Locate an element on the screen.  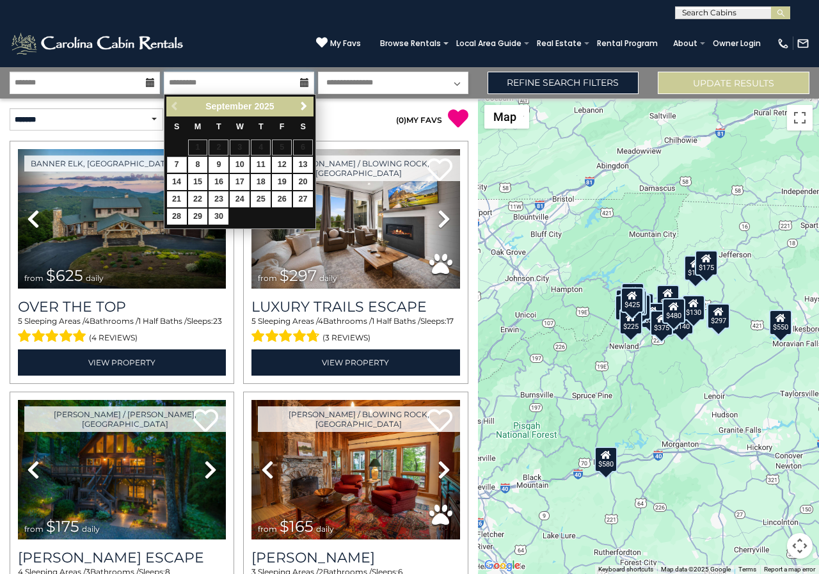
button: Toggle fullscreen view is located at coordinates (800, 118).